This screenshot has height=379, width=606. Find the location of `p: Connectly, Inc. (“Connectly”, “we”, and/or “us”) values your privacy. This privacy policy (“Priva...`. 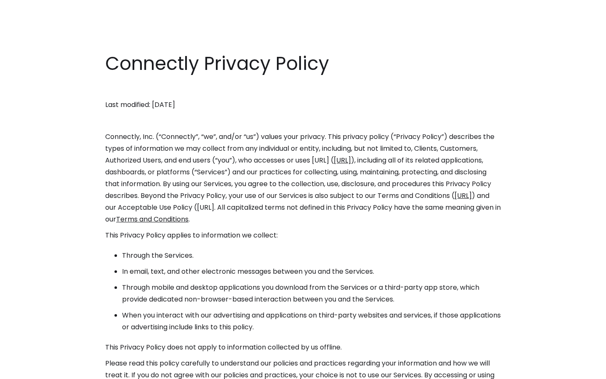

p: Connectly, Inc. (“Connectly”, “we”, and/or “us”) values your privacy. This privacy policy (“Priva... is located at coordinates (303, 178).